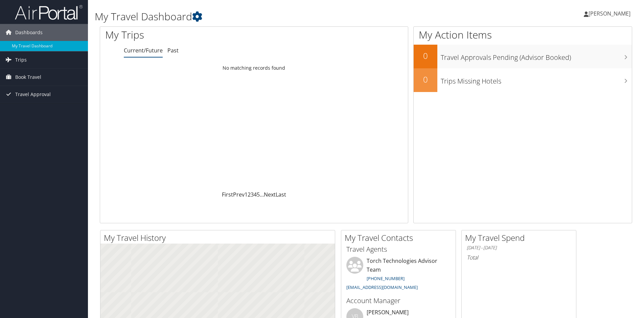 The image size is (644, 318). I want to click on h1: My Travel Dashboard, so click(275, 17).